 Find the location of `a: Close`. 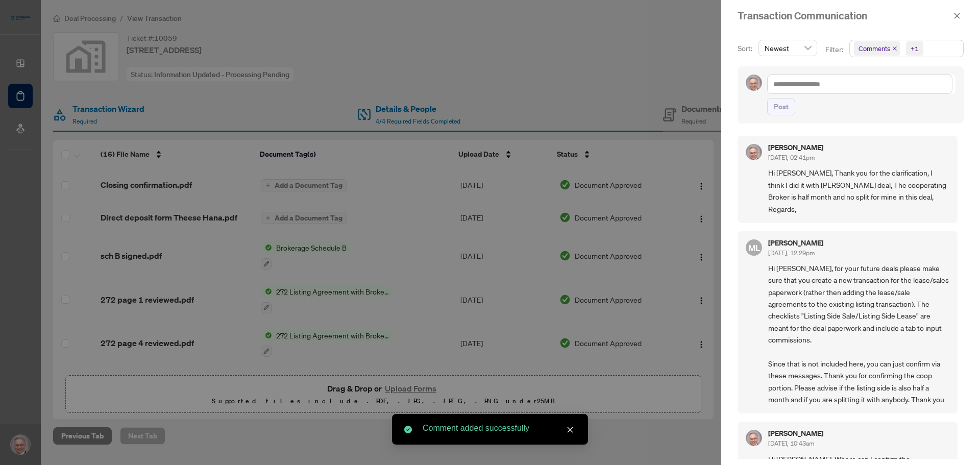

a: Close is located at coordinates (570, 430).